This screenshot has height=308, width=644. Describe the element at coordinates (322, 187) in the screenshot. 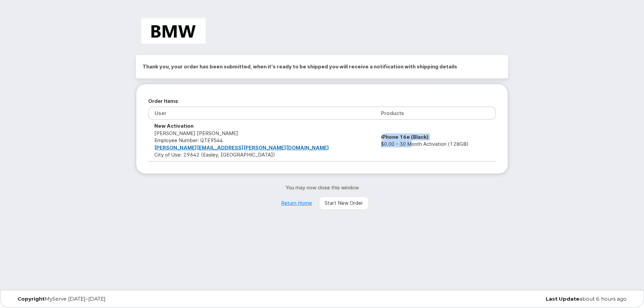

I see `p: You may now close this window` at that location.